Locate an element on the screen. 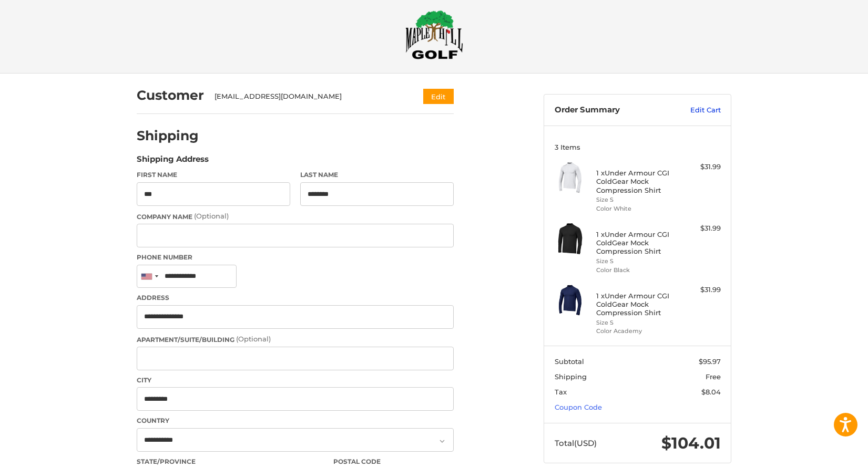 The image size is (868, 468). legend: Shipping Address is located at coordinates (172, 162).